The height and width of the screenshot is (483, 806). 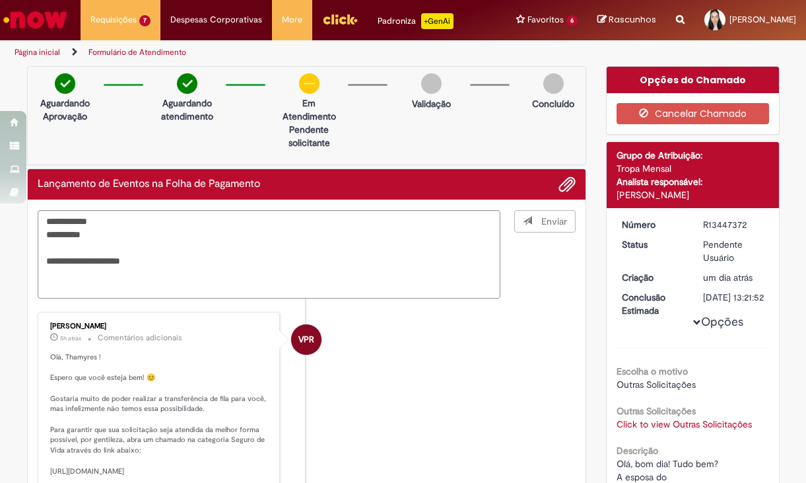 I want to click on textarea: Digite sua mensagem aqui..., so click(x=269, y=254).